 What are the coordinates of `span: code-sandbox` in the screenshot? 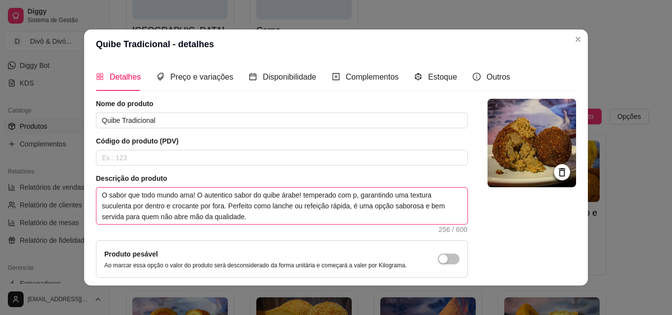 It's located at (418, 77).